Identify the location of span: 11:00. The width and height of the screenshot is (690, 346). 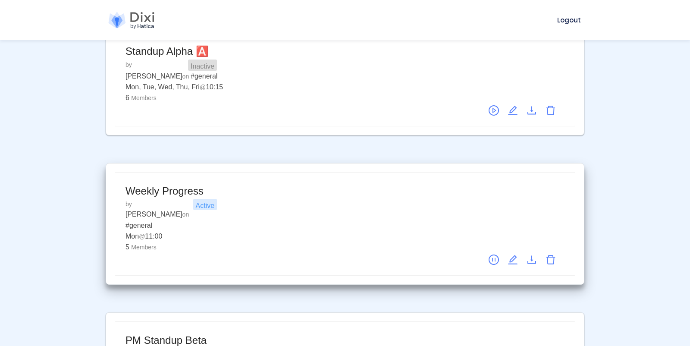
(150, 236).